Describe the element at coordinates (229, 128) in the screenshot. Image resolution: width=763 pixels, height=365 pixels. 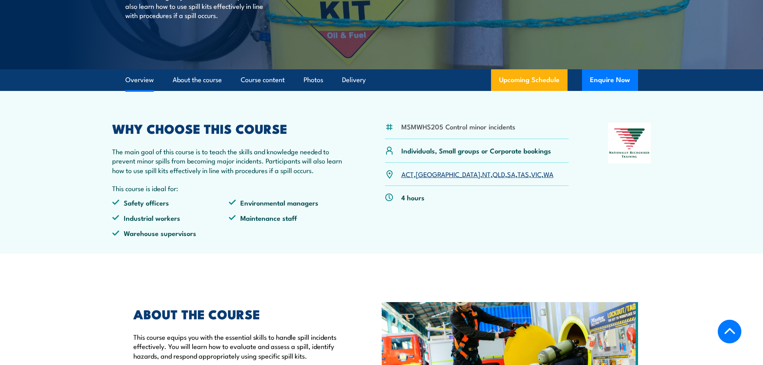
I see `h2: WHY CHOOSE THIS COURSE` at that location.